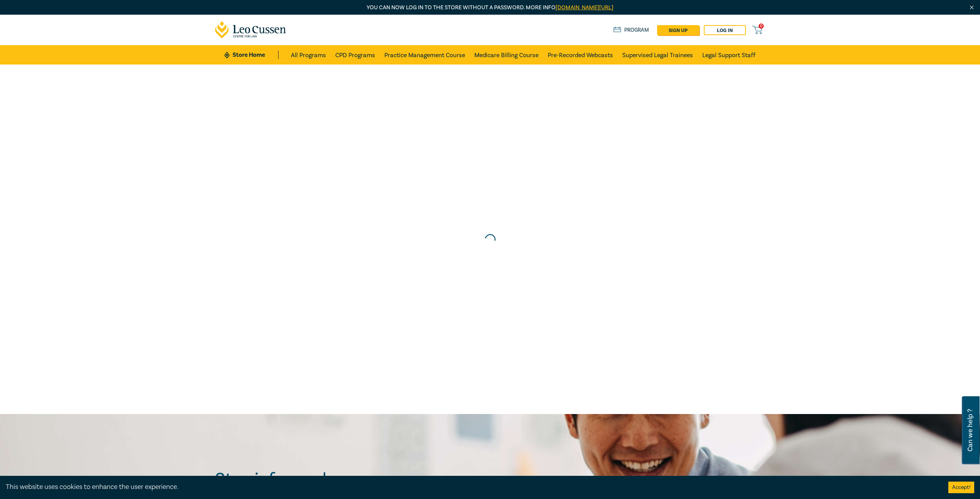  I want to click on img: Close, so click(971, 8).